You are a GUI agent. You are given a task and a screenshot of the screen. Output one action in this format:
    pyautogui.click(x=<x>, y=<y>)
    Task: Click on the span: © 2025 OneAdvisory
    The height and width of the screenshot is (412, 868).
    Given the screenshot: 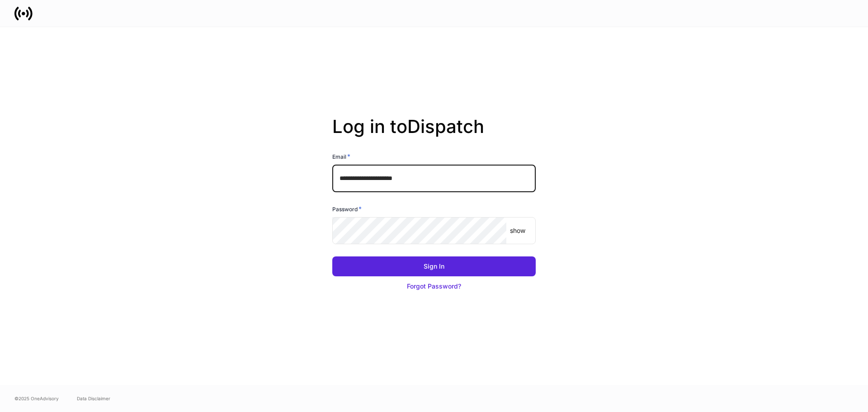 What is the action you would take?
    pyautogui.click(x=36, y=398)
    